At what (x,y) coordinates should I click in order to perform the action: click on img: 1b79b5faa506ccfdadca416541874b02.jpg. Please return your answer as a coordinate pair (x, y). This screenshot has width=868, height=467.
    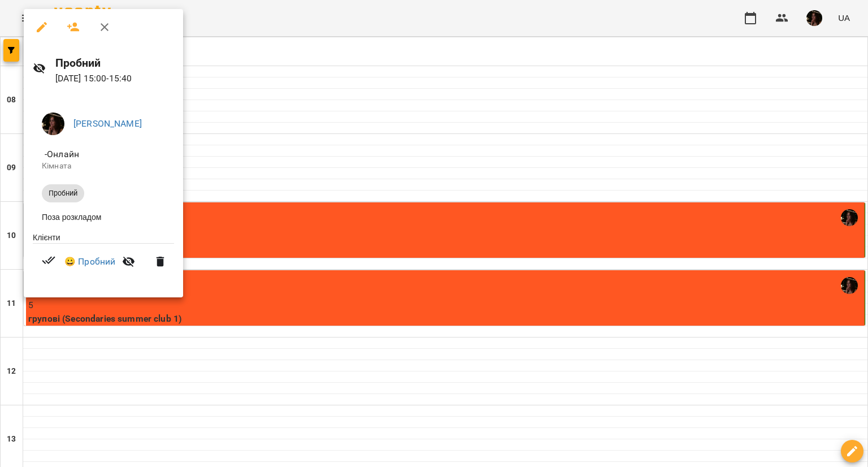
    Looking at the image, I should click on (53, 124).